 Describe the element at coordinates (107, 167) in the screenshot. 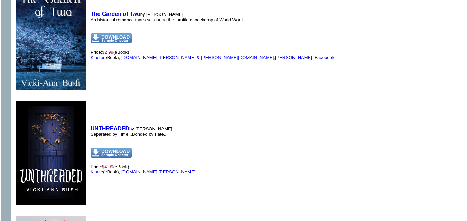

I see `font: $4.99` at that location.